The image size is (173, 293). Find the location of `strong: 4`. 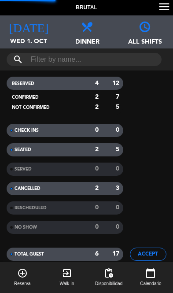

strong: 4 is located at coordinates (97, 83).